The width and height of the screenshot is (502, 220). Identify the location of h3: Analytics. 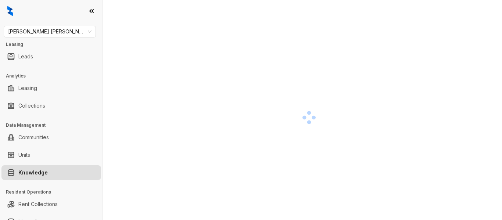
(54, 76).